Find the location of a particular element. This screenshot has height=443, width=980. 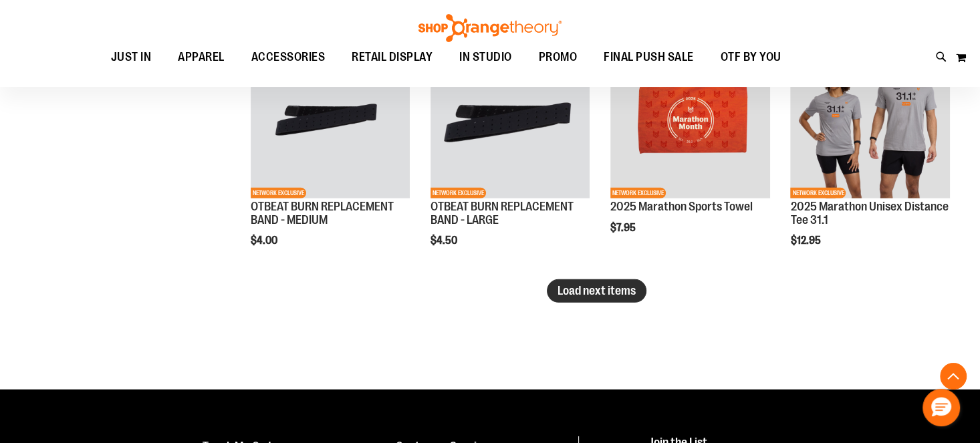

span: PROMO is located at coordinates (558, 57).